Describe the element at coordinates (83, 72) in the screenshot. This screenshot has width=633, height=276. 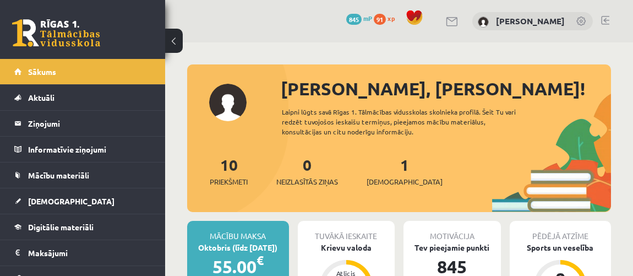
I see `a: Sākums` at that location.